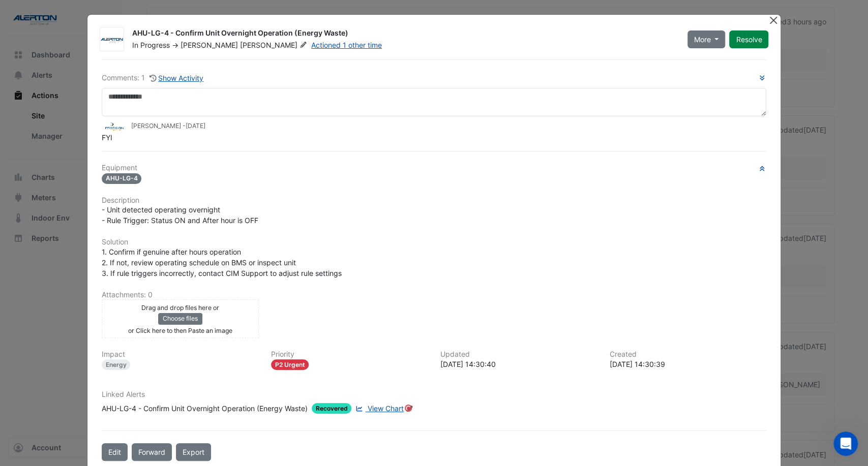 This screenshot has height=466, width=868. I want to click on span: Recovered, so click(331, 409).